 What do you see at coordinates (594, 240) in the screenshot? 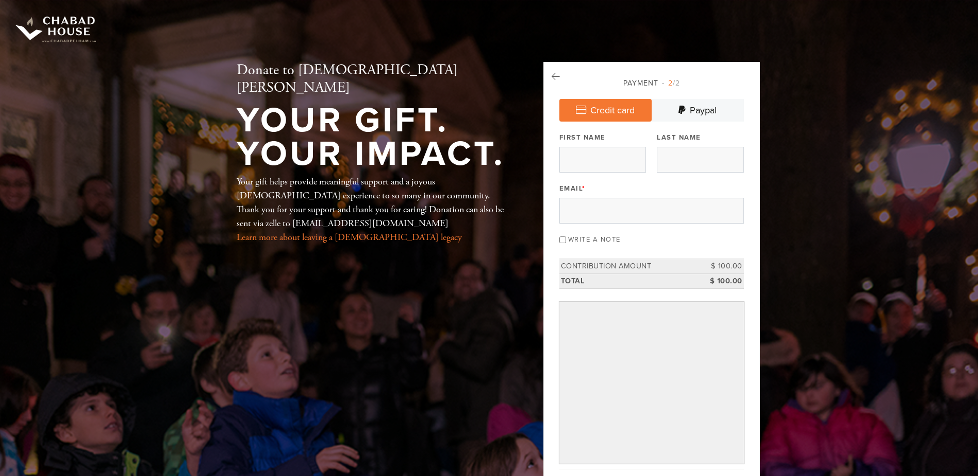
I see `label: Write a note` at bounding box center [594, 240].